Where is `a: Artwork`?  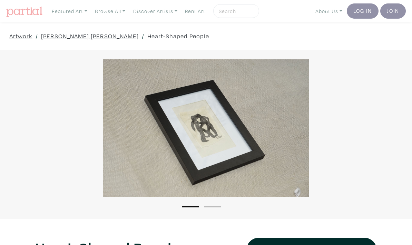 a: Artwork is located at coordinates (21, 36).